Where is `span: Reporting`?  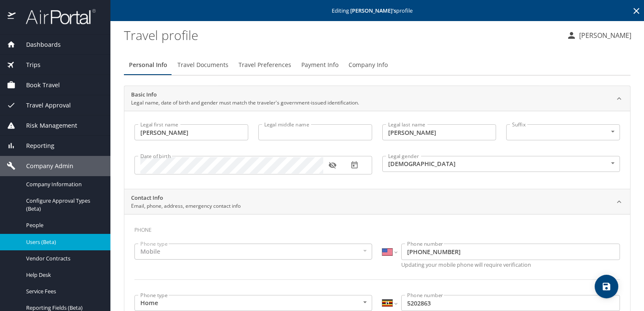
span: Reporting is located at coordinates (35, 146).